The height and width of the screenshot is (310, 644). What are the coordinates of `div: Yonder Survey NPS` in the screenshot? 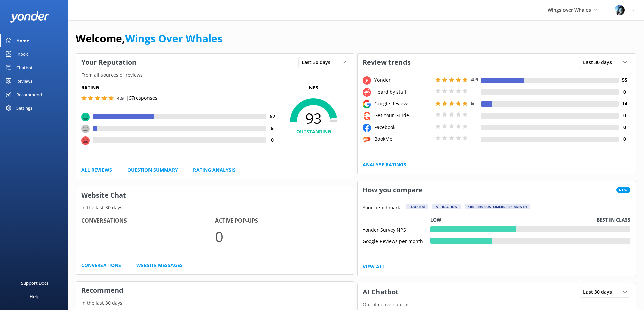 It's located at (396, 229).